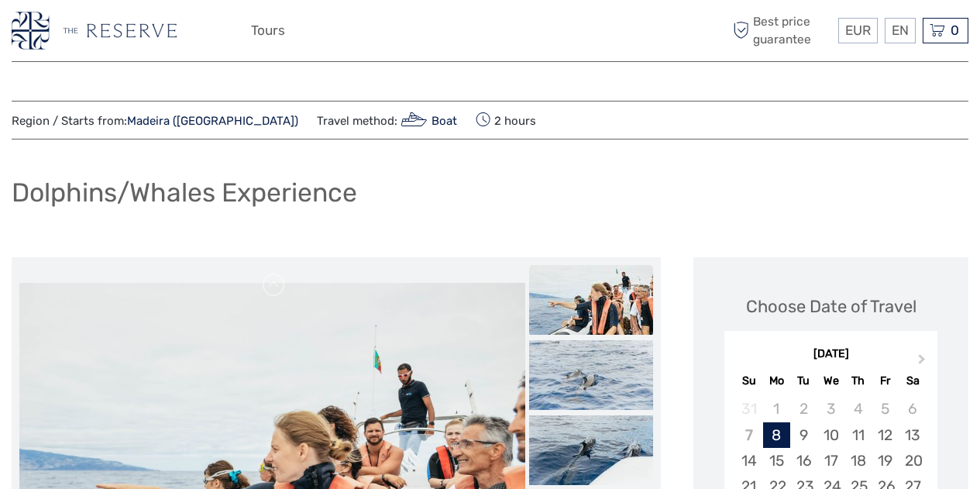 This screenshot has width=980, height=489. Describe the element at coordinates (776, 408) in the screenshot. I see `div: Not available Monday, September 1st, 2025` at that location.